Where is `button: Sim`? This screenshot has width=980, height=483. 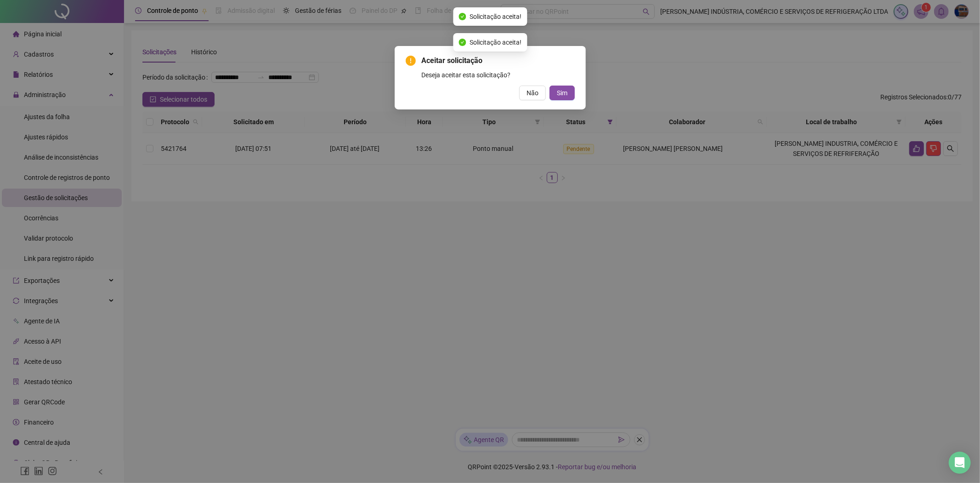
button: Sim is located at coordinates (562, 93).